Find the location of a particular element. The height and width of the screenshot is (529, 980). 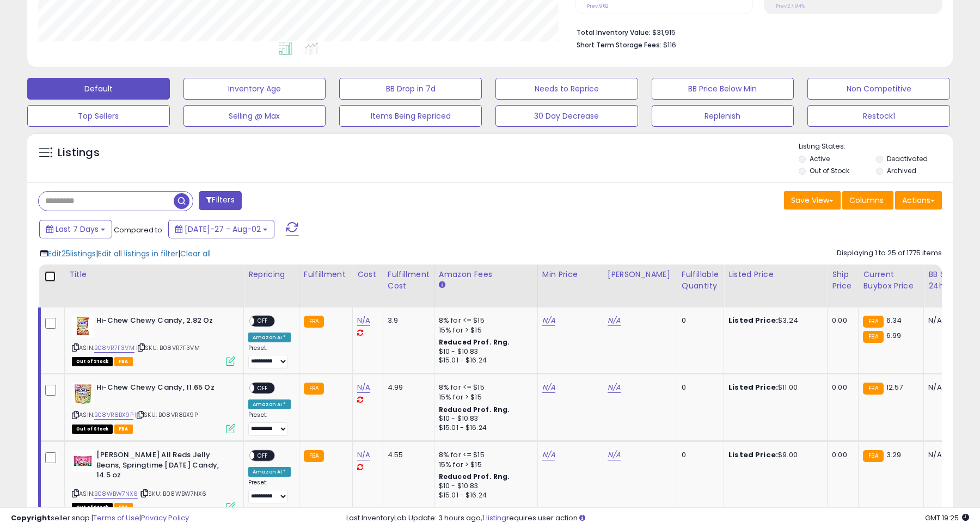

b: Hi-Chew Chewy Candy, 11.65 Oz is located at coordinates (163, 389).